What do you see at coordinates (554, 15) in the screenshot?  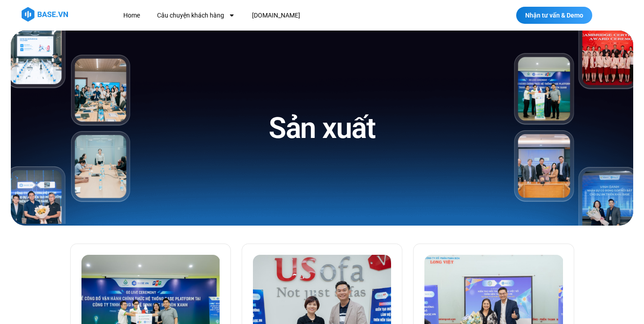 I see `span: Nhận tư vấn & Demo` at bounding box center [554, 15].